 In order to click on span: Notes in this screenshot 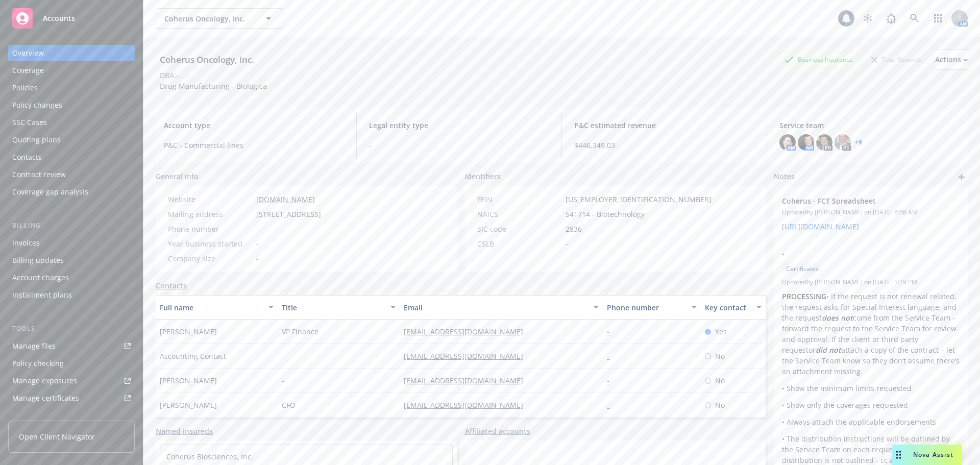, I will do `click(784, 178)`.